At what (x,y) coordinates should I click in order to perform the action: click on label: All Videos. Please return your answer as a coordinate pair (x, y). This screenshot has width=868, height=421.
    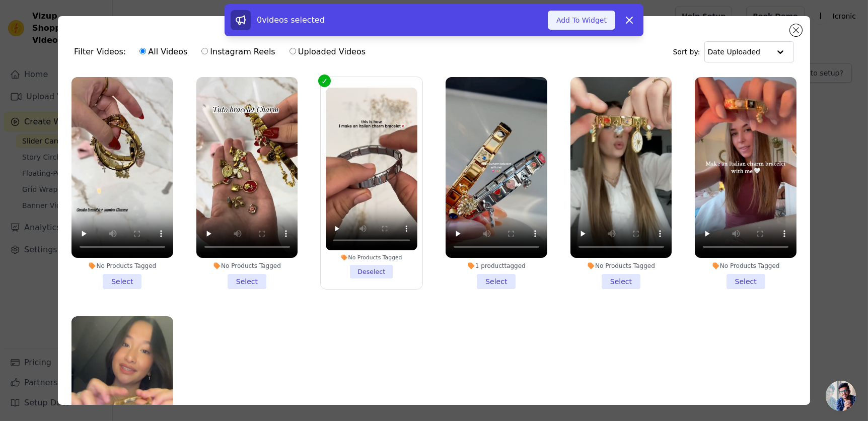
    Looking at the image, I should click on (163, 52).